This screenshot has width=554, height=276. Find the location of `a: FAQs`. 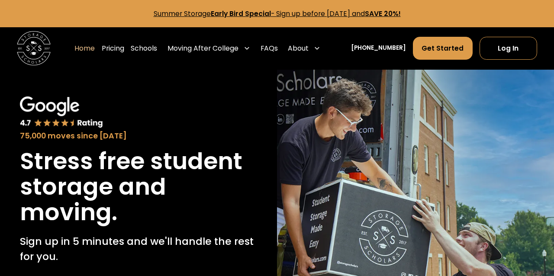

a: FAQs is located at coordinates (269, 48).